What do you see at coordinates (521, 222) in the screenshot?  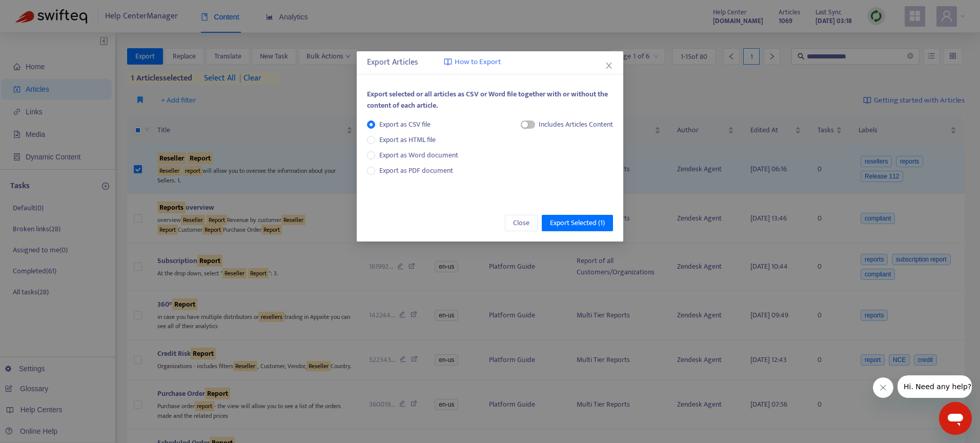 I see `span: Close` at bounding box center [521, 222].